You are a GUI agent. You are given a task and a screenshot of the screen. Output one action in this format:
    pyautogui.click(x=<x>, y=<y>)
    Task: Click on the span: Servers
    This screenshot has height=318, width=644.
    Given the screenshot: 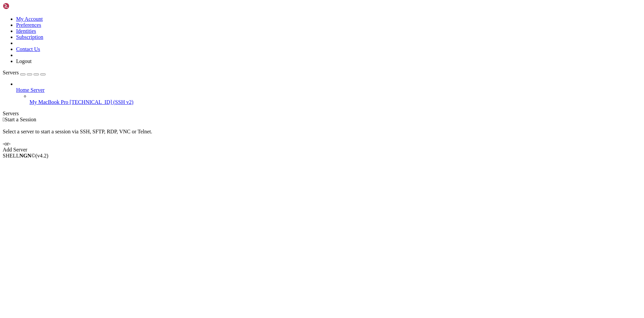 What is the action you would take?
    pyautogui.click(x=10, y=72)
    